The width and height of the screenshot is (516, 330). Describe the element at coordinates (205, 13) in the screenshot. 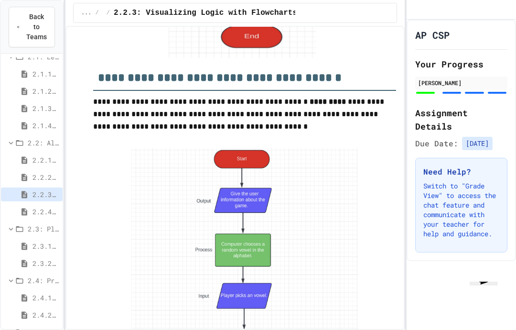

I see `span: 2.2.3: Visualizing Logic with Flowcharts` at that location.